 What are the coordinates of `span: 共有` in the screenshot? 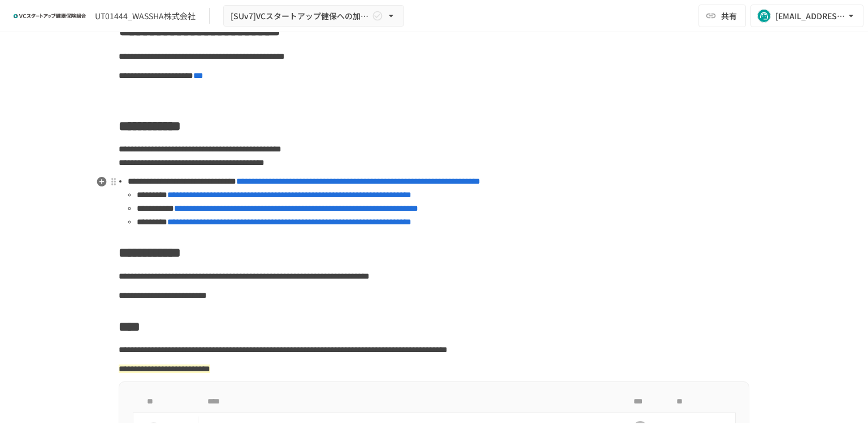 It's located at (729, 15).